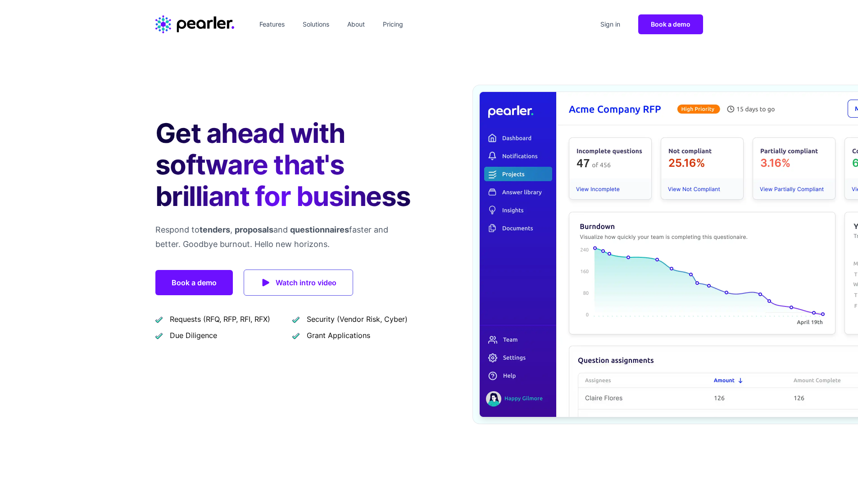  What do you see at coordinates (306, 282) in the screenshot?
I see `span: Watch intro video` at bounding box center [306, 282].